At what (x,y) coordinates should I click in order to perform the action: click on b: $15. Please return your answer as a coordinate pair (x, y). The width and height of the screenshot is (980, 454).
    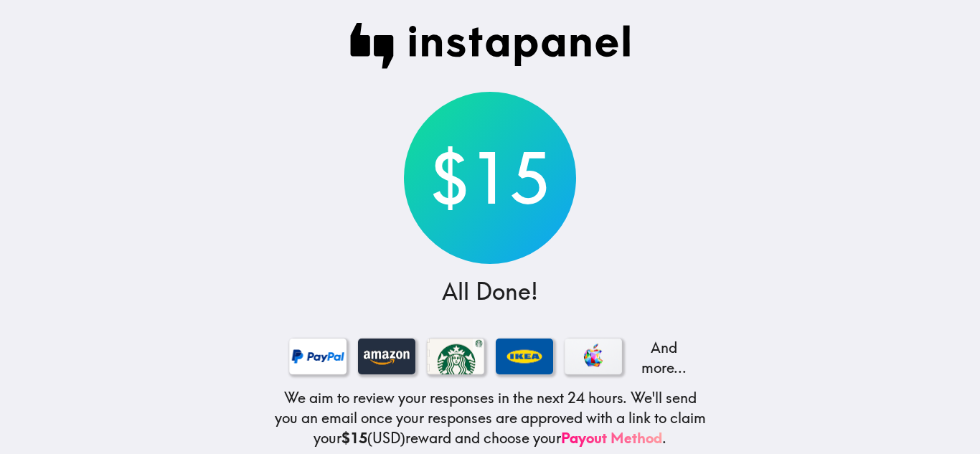
    Looking at the image, I should click on (355, 438).